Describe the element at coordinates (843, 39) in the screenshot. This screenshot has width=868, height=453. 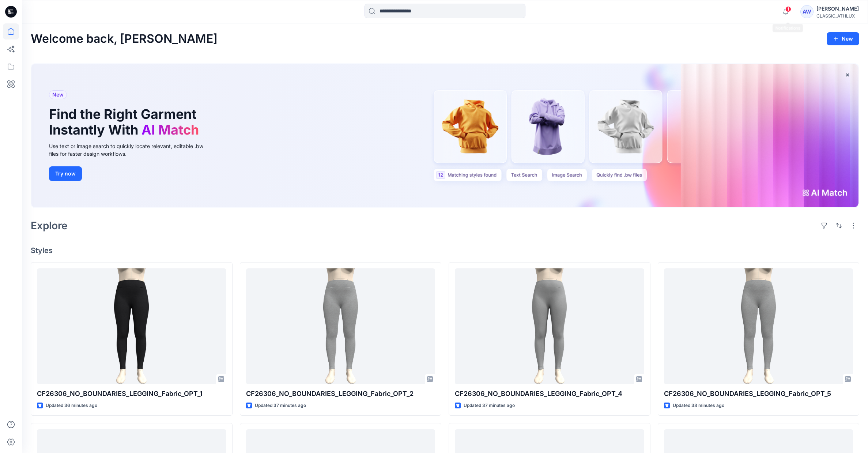
I see `button: New` at that location.